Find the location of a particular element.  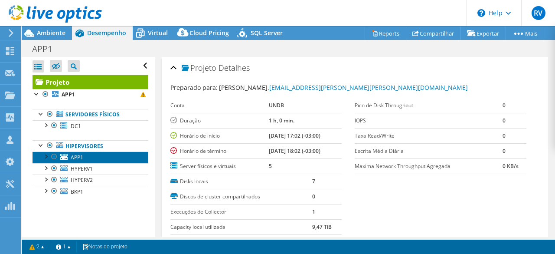

h1: APP1 is located at coordinates (47, 49).